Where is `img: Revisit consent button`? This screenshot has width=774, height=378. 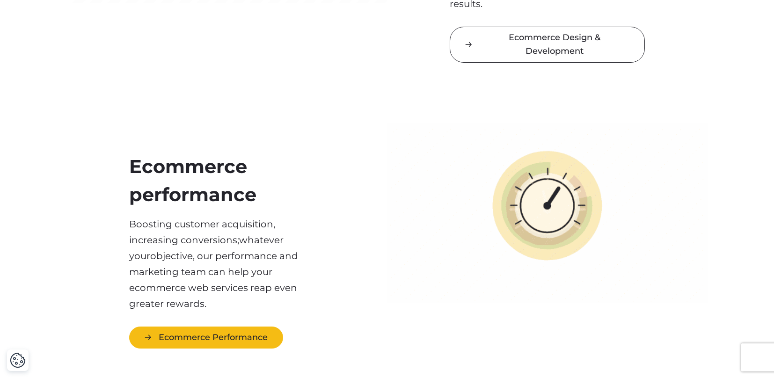
img: Revisit consent button is located at coordinates (18, 361).